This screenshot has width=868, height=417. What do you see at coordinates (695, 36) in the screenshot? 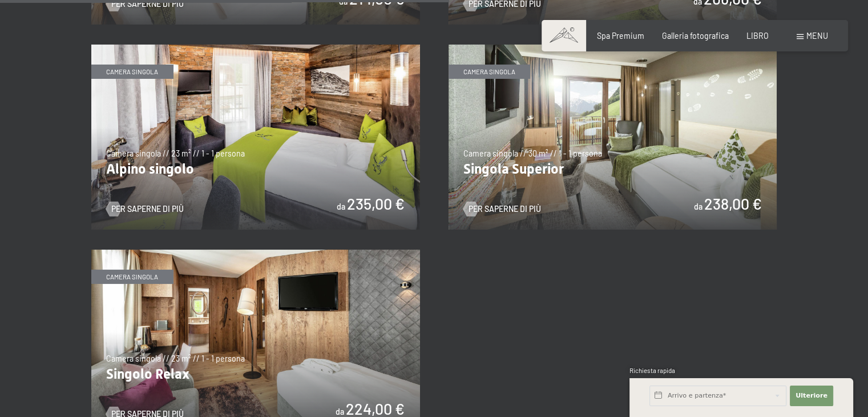
I see `font: Galleria fotografica` at bounding box center [695, 36].